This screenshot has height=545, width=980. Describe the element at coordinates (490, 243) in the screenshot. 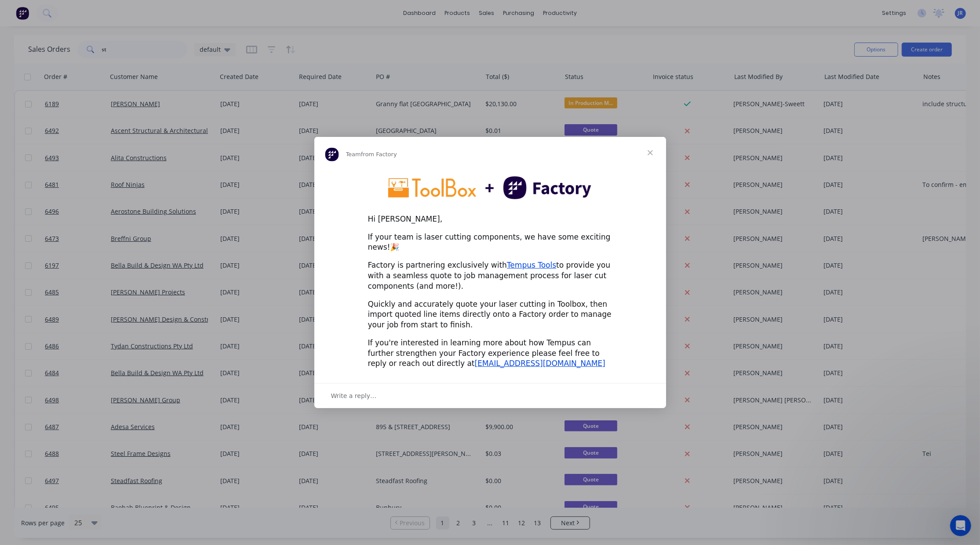

I see `div: If your team is laser cutting components, we have some exciting news!🎉` at that location.